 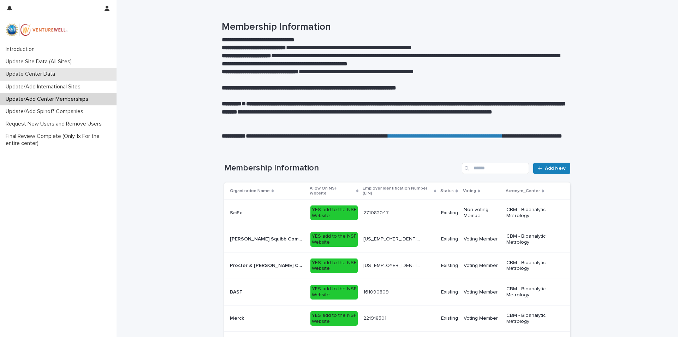 What do you see at coordinates (377, 291) in the screenshot?
I see `p: 161090809` at bounding box center [377, 291].